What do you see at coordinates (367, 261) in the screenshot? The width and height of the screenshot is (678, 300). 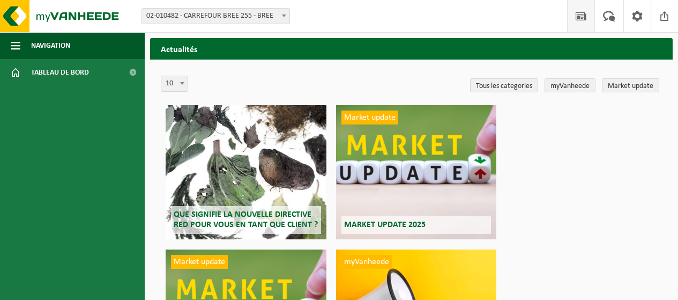 I see `span: myVanheede` at bounding box center [367, 261].